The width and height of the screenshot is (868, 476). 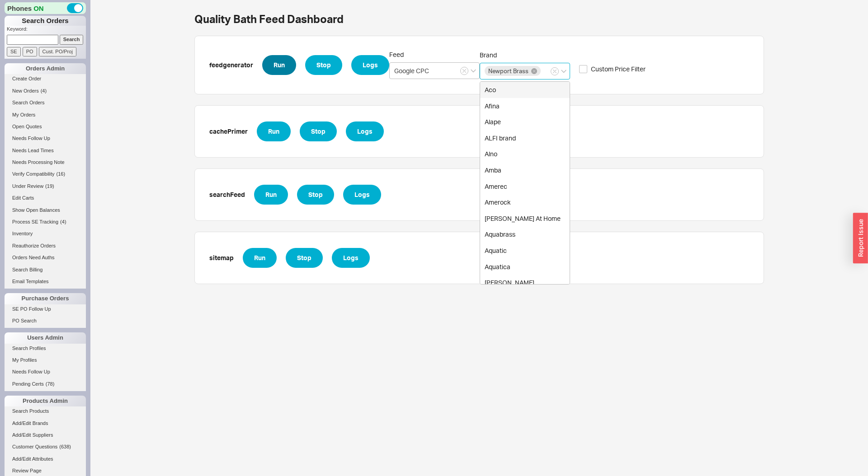 What do you see at coordinates (45, 211) in the screenshot?
I see `a: Show Open Balances` at bounding box center [45, 211].